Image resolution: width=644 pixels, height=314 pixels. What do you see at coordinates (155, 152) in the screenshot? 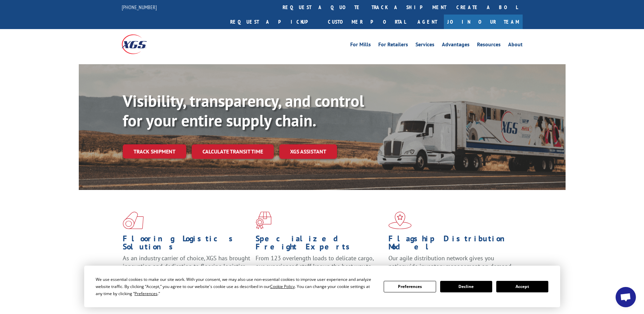
I see `a: Track shipment` at bounding box center [155, 152].